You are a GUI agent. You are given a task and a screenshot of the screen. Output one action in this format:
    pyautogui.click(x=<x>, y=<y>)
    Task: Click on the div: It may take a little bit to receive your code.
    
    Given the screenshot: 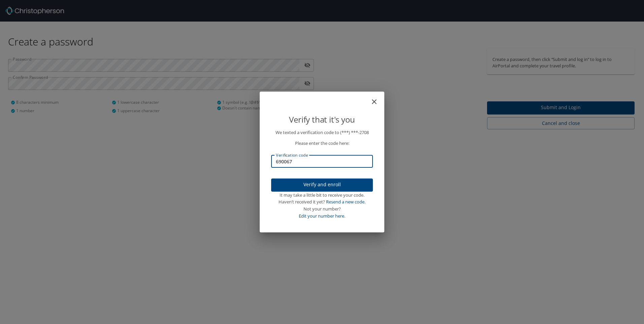 What is the action you would take?
    pyautogui.click(x=322, y=194)
    